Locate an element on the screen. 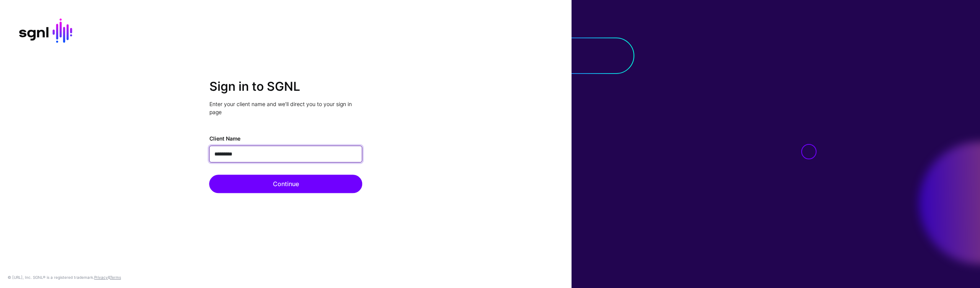 The image size is (980, 288). h2: Sign in to SGNL is located at coordinates (286, 86).